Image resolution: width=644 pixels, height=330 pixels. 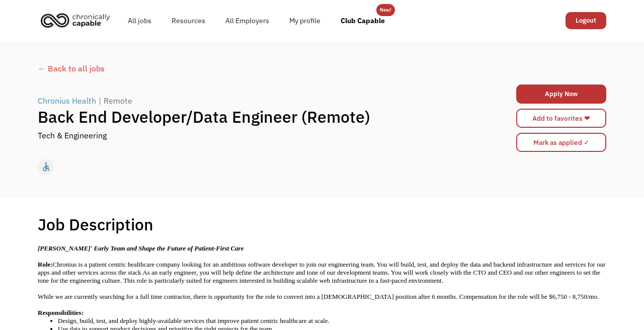 I want to click on div: accessible, so click(x=46, y=167).